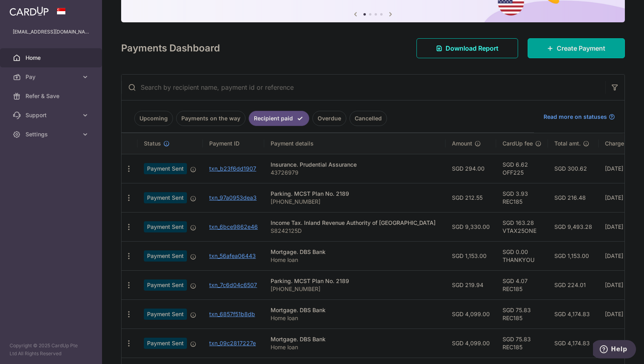 The height and width of the screenshot is (364, 644). What do you see at coordinates (52, 115) in the screenshot?
I see `span: Support` at bounding box center [52, 115].